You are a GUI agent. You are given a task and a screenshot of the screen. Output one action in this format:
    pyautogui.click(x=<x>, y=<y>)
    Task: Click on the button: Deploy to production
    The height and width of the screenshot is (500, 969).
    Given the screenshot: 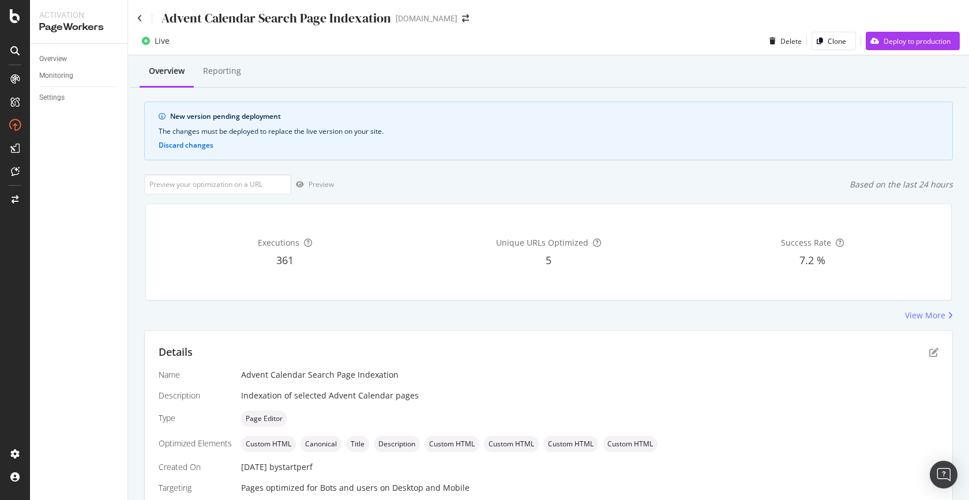 What is the action you would take?
    pyautogui.click(x=913, y=41)
    